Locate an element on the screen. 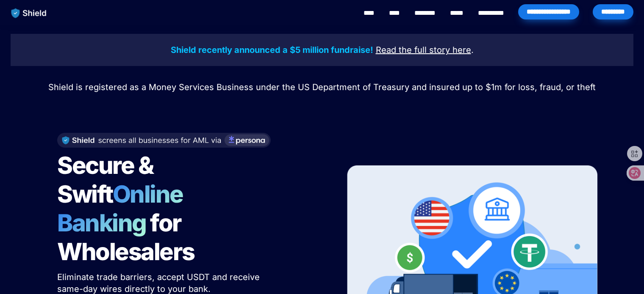  u: here is located at coordinates (462, 50).